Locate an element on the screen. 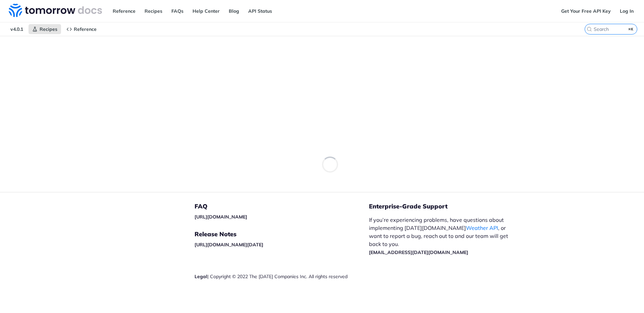 The width and height of the screenshot is (644, 313). span: v4.0.1 is located at coordinates (17, 29).